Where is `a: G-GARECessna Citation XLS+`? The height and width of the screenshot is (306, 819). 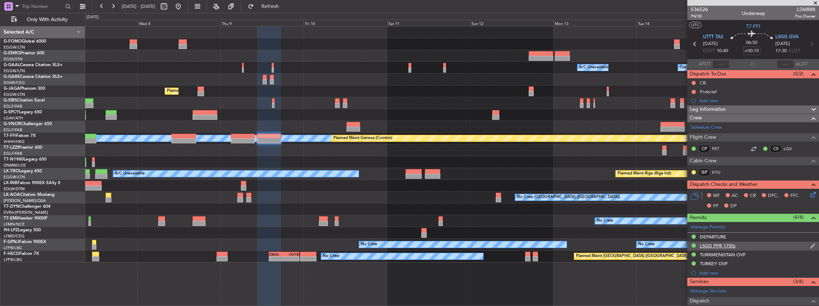 a: G-GARECessna Citation XLS+ is located at coordinates (33, 77).